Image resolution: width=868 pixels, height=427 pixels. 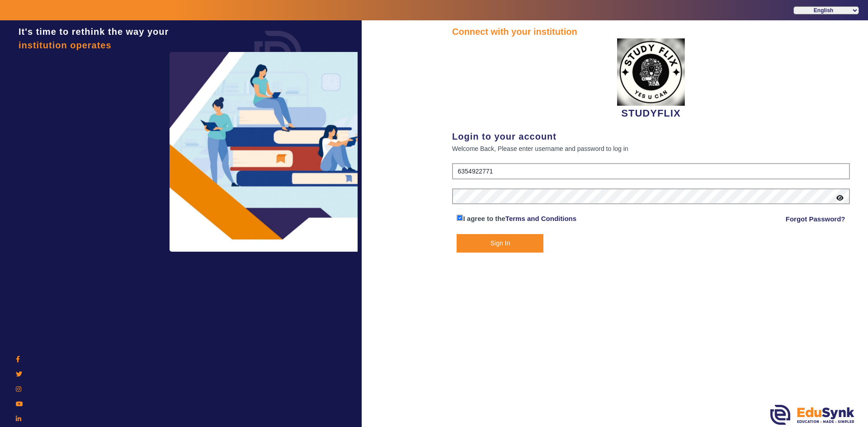 I want to click on button: Sign In, so click(x=500, y=243).